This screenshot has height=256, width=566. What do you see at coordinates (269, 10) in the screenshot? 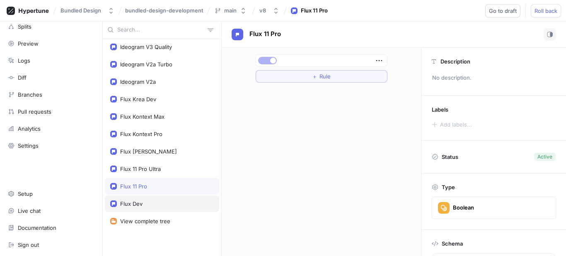
I see `button: v8` at bounding box center [269, 10].